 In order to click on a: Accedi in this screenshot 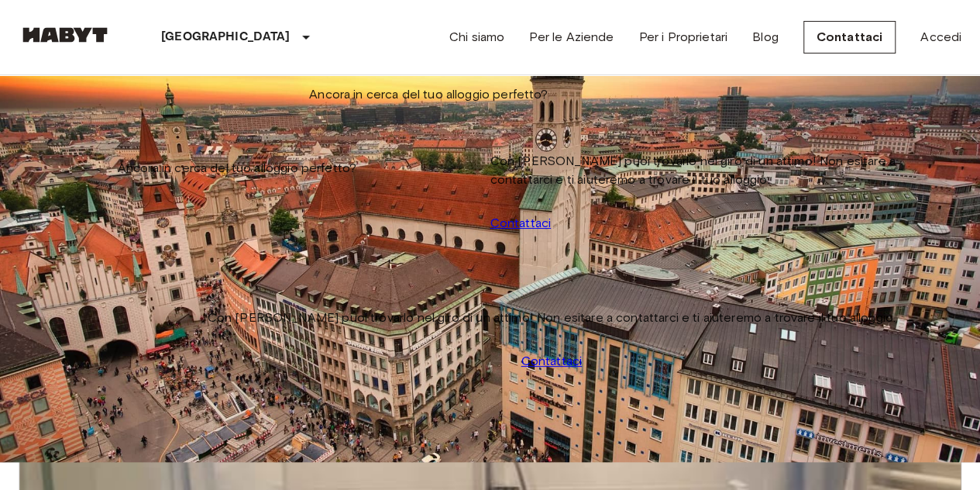, I will do `click(941, 37)`.